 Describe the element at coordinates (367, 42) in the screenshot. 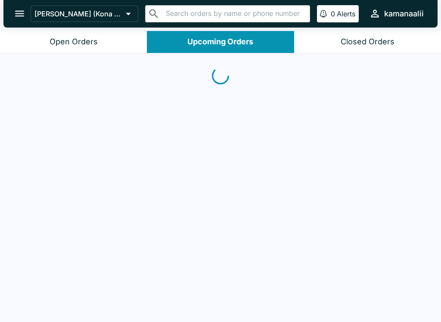

I see `div: Closed Orders` at that location.